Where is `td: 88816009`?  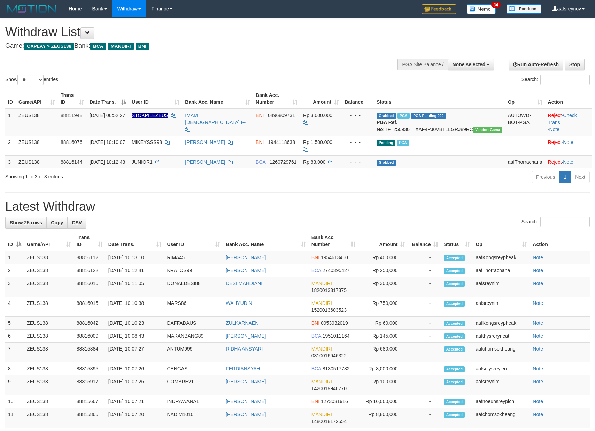 td: 88816009 is located at coordinates (90, 336).